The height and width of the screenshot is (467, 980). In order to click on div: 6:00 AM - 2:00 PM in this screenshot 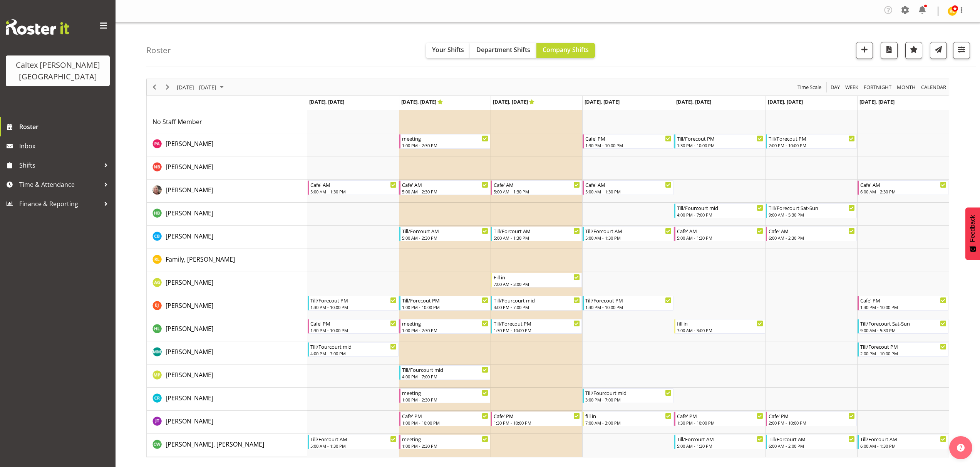, I will do `click(812, 446)`.